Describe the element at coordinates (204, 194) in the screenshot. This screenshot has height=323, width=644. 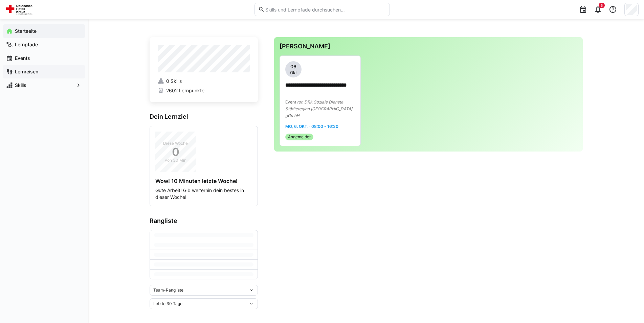
I see `p: Gute Arbeit! Gib weiterhin dein bestes in dieser Woche!` at that location.